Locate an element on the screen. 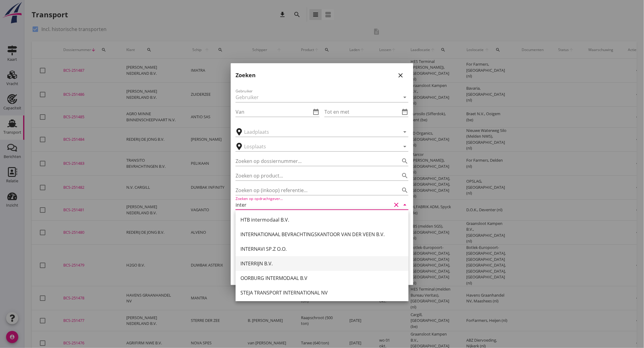 Image resolution: width=644 pixels, height=348 pixels. div: STEJA TRANSPORT INTERNATIONAL NV is located at coordinates (322, 292).